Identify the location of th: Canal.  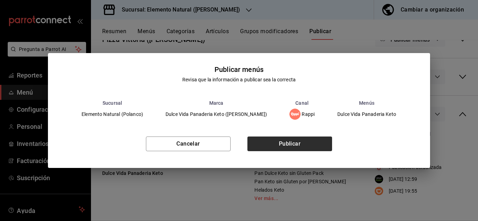
(302, 103).